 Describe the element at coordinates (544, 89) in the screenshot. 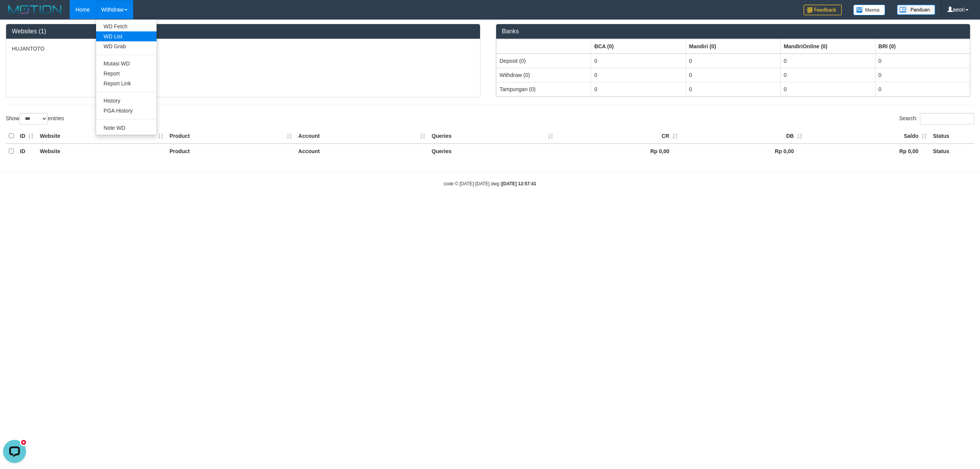

I see `td: Tampungan (0)` at that location.